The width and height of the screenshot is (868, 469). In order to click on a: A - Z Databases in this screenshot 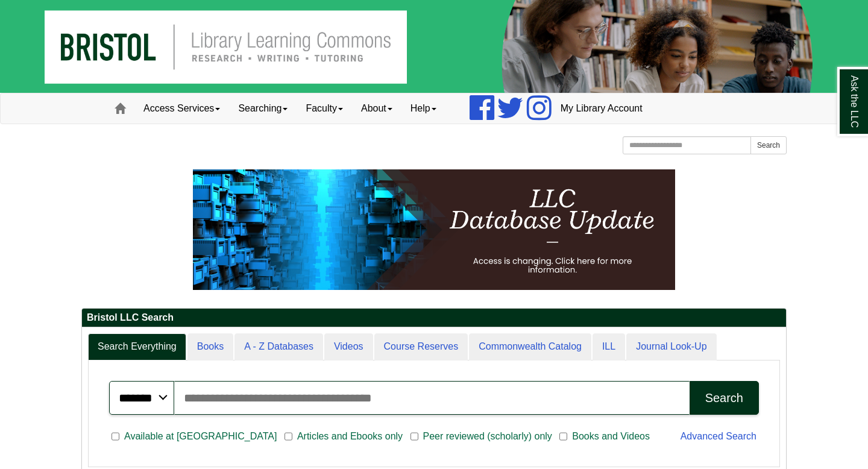, I will do `click(278, 347)`.